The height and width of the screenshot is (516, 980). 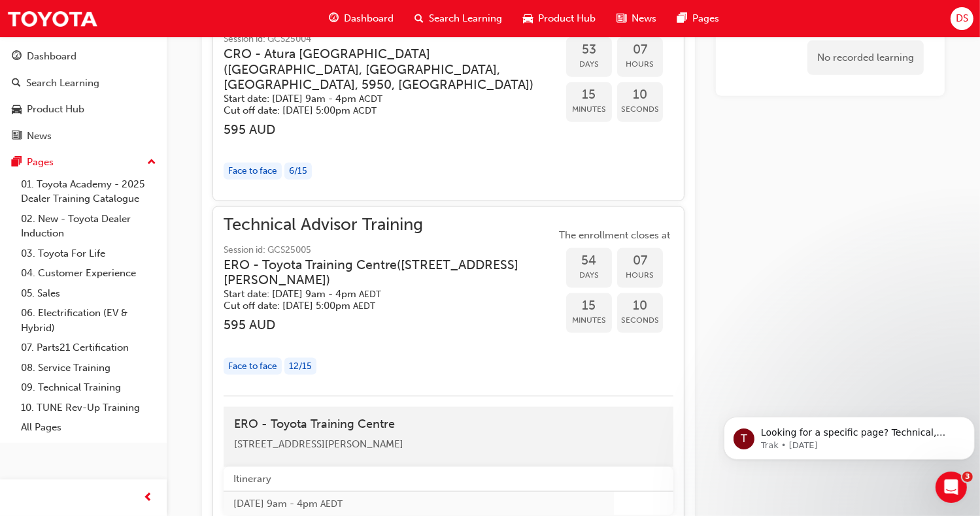 What do you see at coordinates (148, 498) in the screenshot?
I see `span: prev-icon` at bounding box center [148, 498].